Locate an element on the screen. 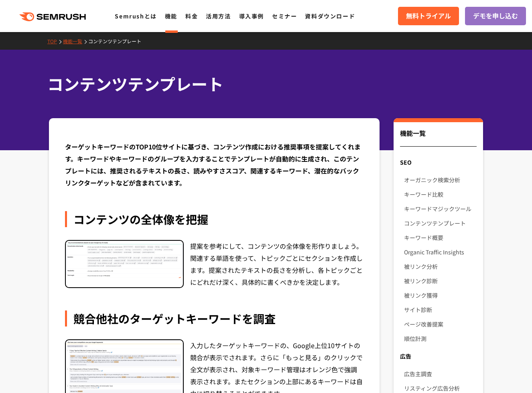 The width and height of the screenshot is (532, 393). div: 機能一覧 is located at coordinates (438, 137).